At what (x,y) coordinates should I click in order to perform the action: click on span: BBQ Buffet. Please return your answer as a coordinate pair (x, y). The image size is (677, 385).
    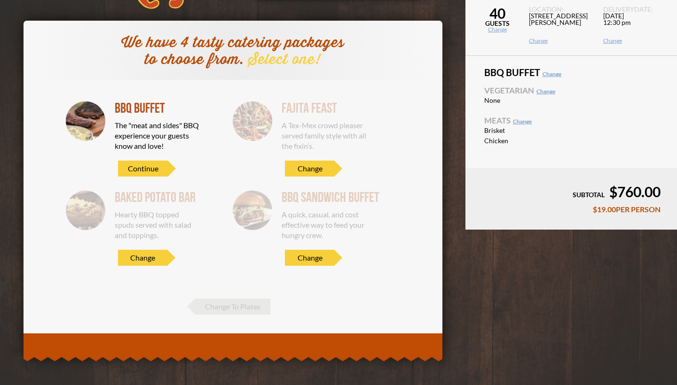
    Looking at the image, I should click on (571, 72).